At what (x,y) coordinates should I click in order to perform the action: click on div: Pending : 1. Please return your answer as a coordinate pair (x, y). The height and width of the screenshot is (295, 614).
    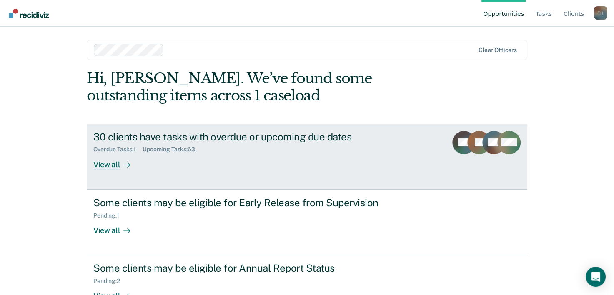
    Looking at the image, I should click on (110, 216).